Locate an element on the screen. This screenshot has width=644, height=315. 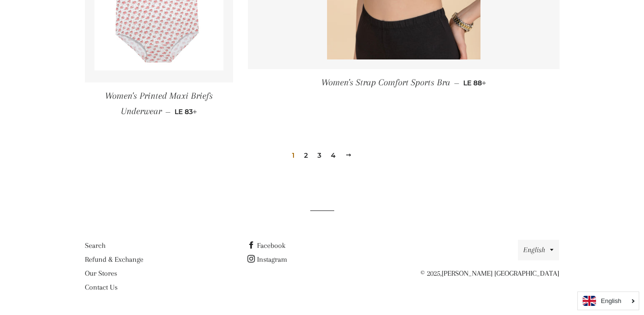
span: 1 is located at coordinates (293, 156).